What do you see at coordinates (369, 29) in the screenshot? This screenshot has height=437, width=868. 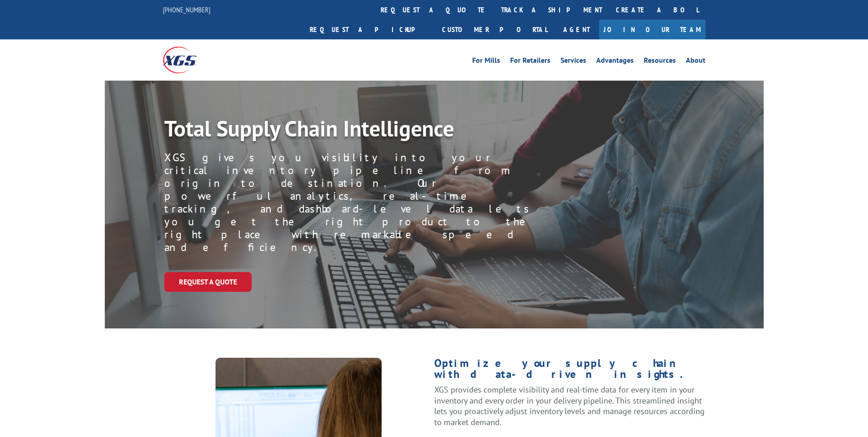 I see `a: Request a pickup` at bounding box center [369, 29].